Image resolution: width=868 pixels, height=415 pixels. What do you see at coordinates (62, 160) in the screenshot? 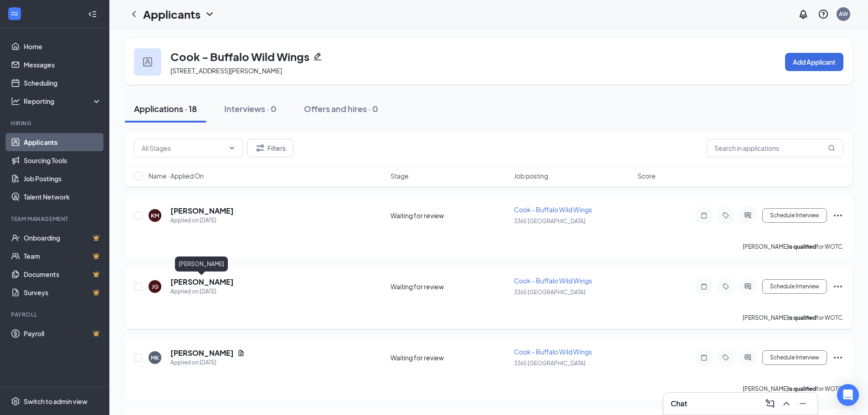
I see `a: Sourcing Tools` at bounding box center [62, 160].